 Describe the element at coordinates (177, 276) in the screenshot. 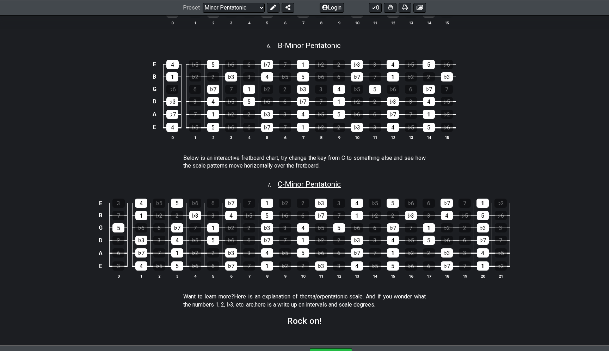

I see `th: 3` at that location.